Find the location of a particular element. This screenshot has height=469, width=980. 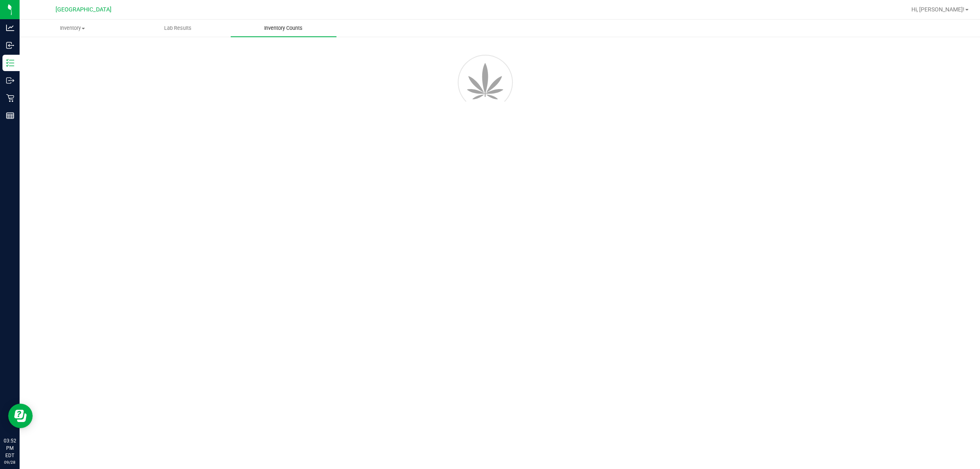

span: Inventory is located at coordinates (72, 28).